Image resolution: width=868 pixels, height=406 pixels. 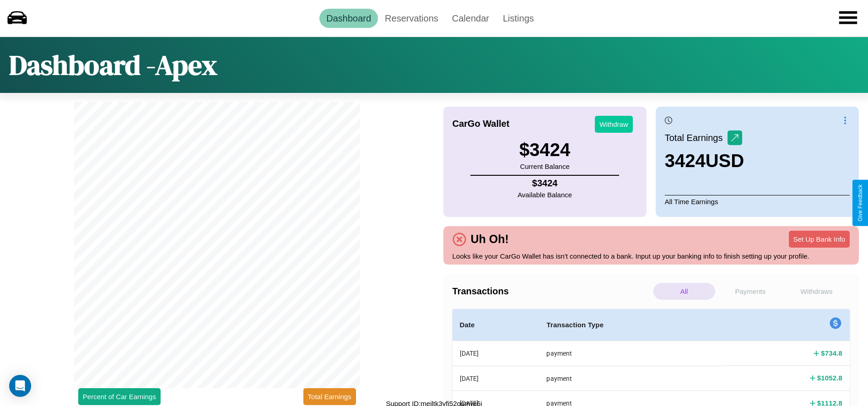 I want to click on p: Available Balance, so click(x=545, y=195).